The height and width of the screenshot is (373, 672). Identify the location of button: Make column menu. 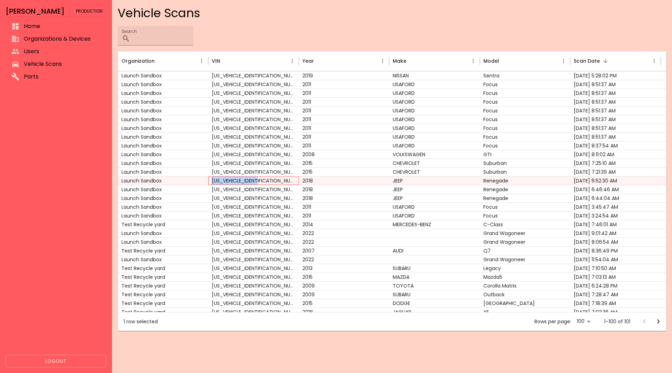
(473, 61).